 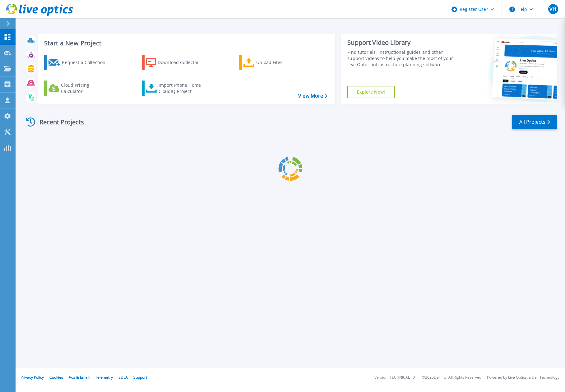 I want to click on a: View More, so click(x=312, y=96).